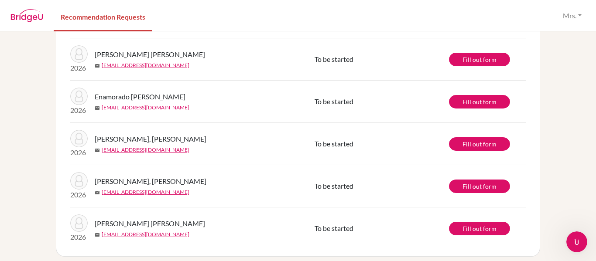 This screenshot has height=261, width=596. What do you see at coordinates (79, 223) in the screenshot?
I see `img: Fuentes Valdez, Alexandra` at bounding box center [79, 223].